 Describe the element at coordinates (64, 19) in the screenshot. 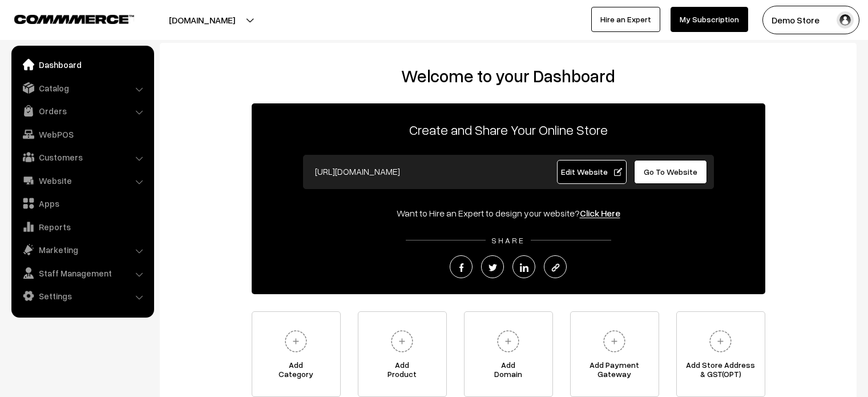

I see `a: COMMMERCE` at that location.